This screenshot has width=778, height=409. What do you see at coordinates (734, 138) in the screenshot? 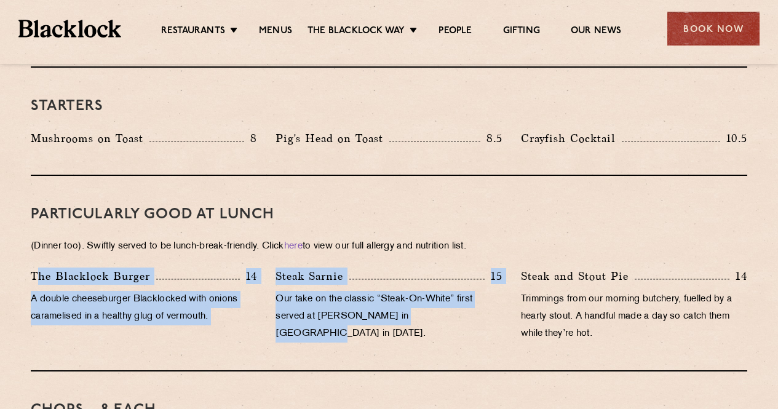
I see `p: 10.5` at bounding box center [734, 138].